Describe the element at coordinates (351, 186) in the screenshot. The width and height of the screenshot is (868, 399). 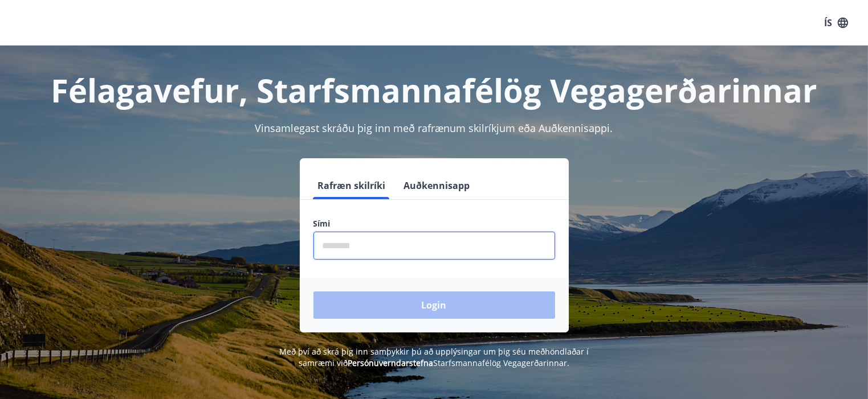
I see `button: Rafræn skilríki` at that location.